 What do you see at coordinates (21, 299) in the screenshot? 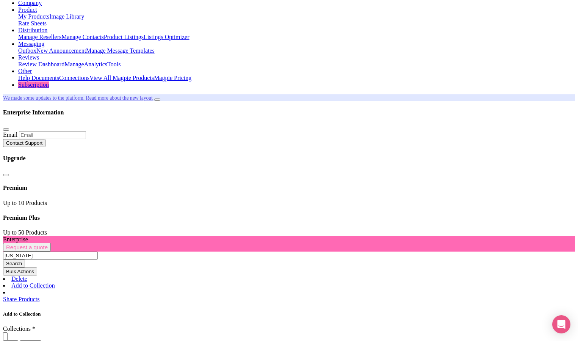
I see `a: Share Products` at bounding box center [21, 299].